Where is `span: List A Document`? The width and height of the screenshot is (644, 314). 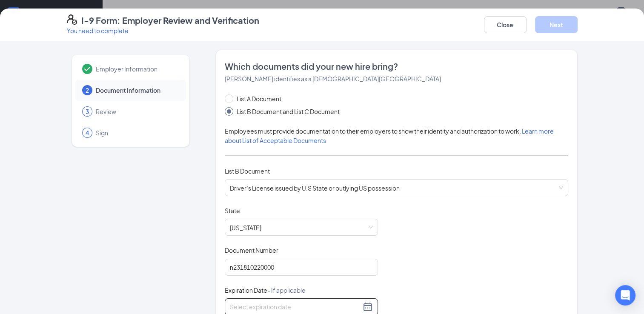
span: List A Document is located at coordinates (259, 99).